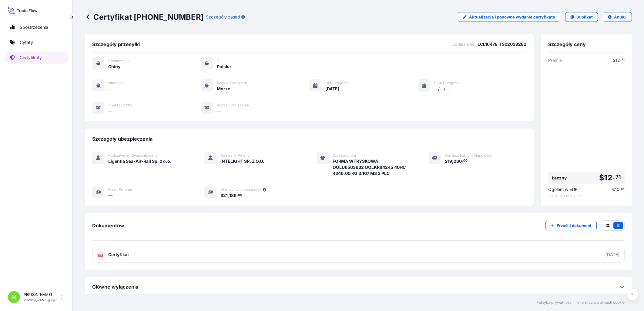  What do you see at coordinates (235, 156) in the screenshot?
I see `span: Nazwany Pewny` at bounding box center [235, 156].